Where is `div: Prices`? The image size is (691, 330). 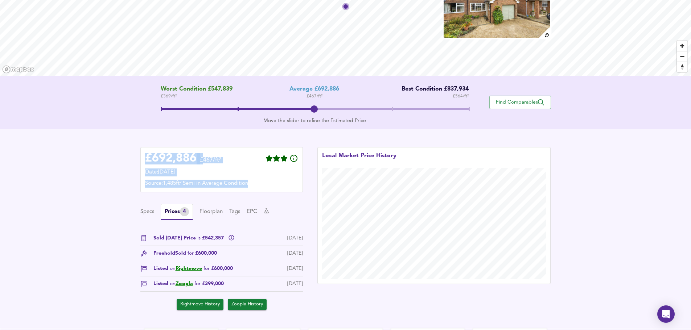
div: Prices is located at coordinates (177, 212).